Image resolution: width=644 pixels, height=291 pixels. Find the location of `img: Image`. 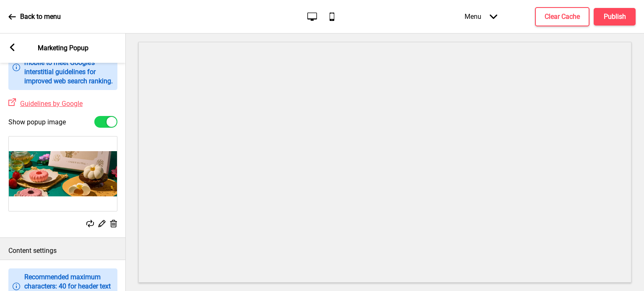

img: Image is located at coordinates (63, 174).